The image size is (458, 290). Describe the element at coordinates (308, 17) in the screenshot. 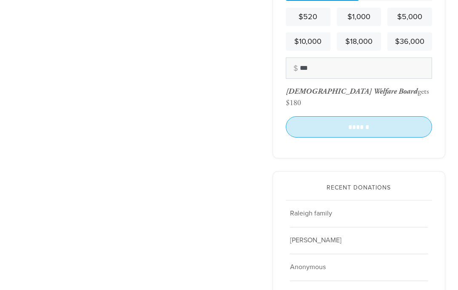

I see `a: $520` at that location.